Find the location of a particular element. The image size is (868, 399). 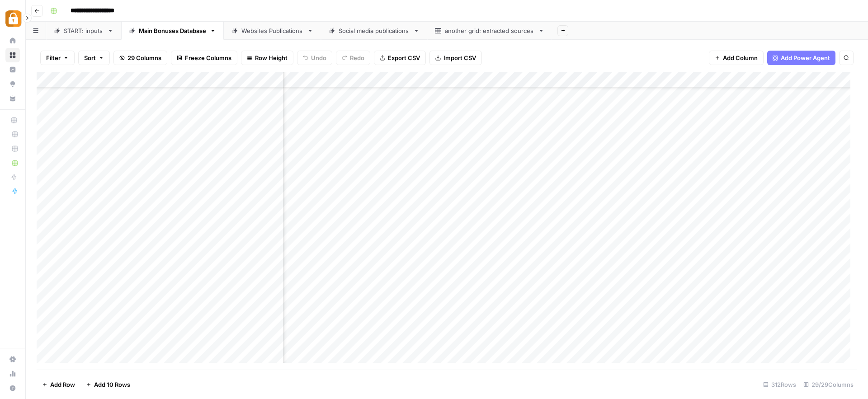

button: Freeze Columns is located at coordinates (204, 58).